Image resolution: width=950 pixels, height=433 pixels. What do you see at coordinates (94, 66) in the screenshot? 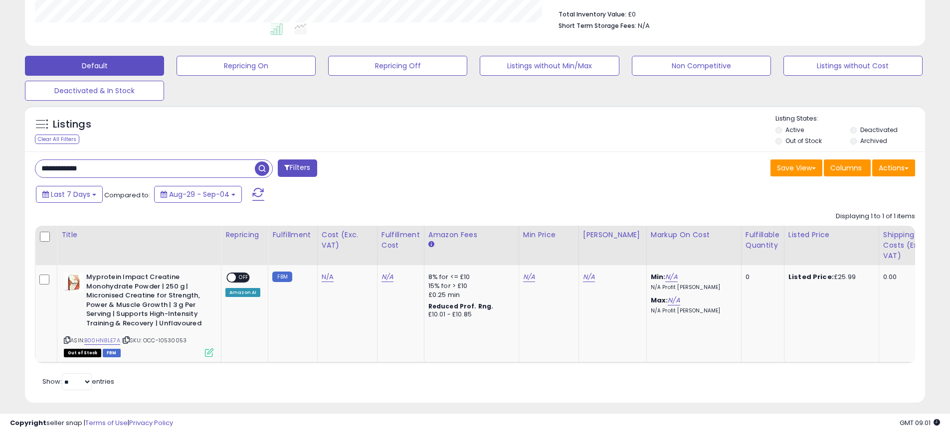
I see `button: Default` at bounding box center [94, 66].